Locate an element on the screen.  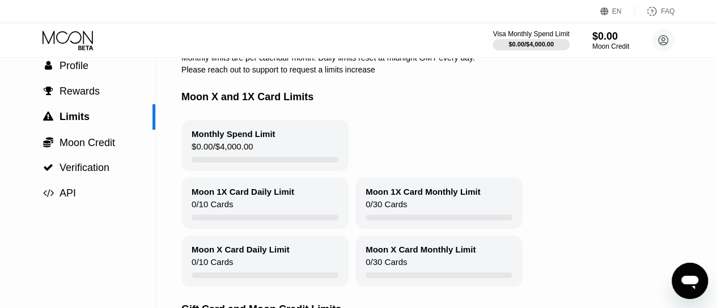
span: Profile is located at coordinates (74, 66).